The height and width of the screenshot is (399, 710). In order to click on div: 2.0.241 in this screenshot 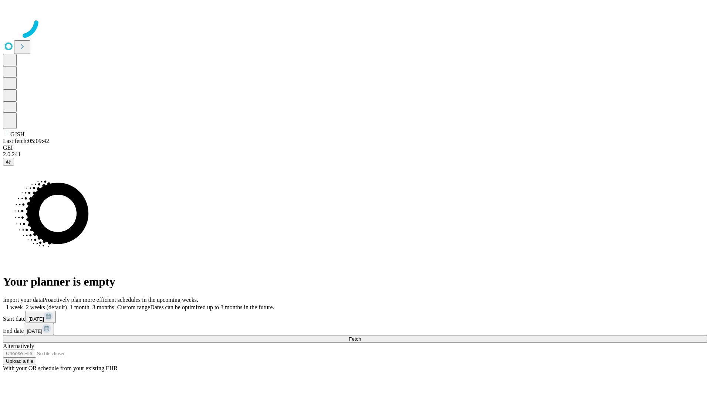, I will do `click(355, 155)`.